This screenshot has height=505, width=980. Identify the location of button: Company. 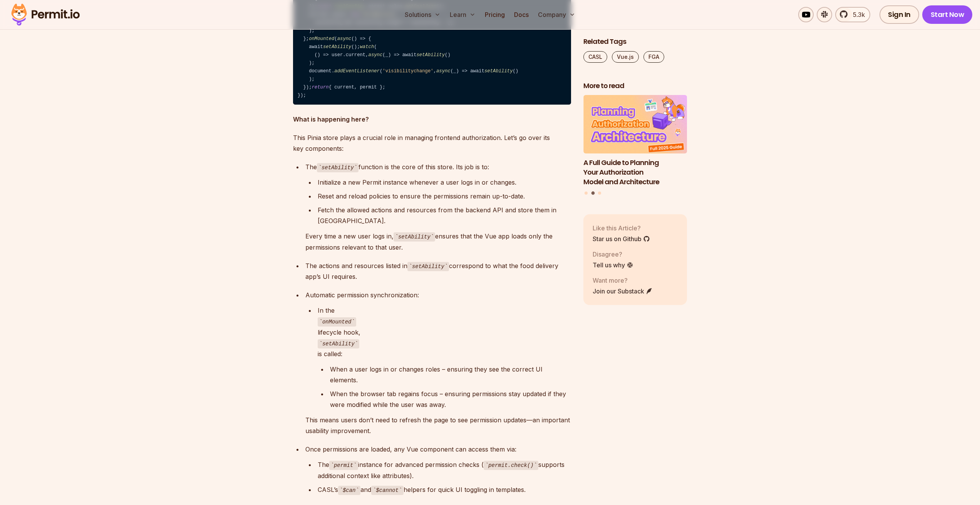
(556, 14).